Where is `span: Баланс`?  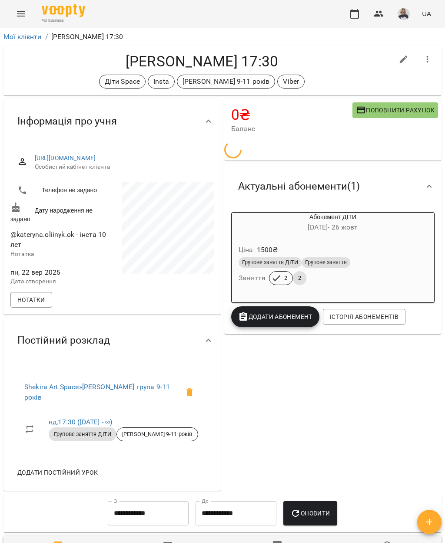
span: Баланс is located at coordinates (291, 129).